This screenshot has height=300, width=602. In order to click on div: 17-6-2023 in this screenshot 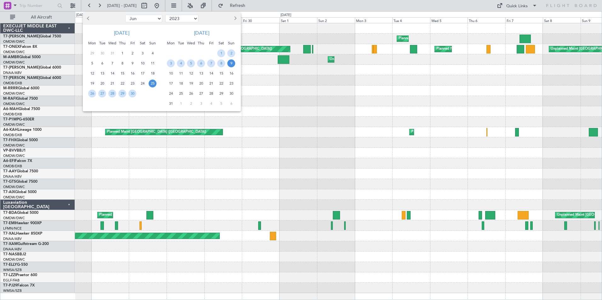, I will do `click(143, 73)`.